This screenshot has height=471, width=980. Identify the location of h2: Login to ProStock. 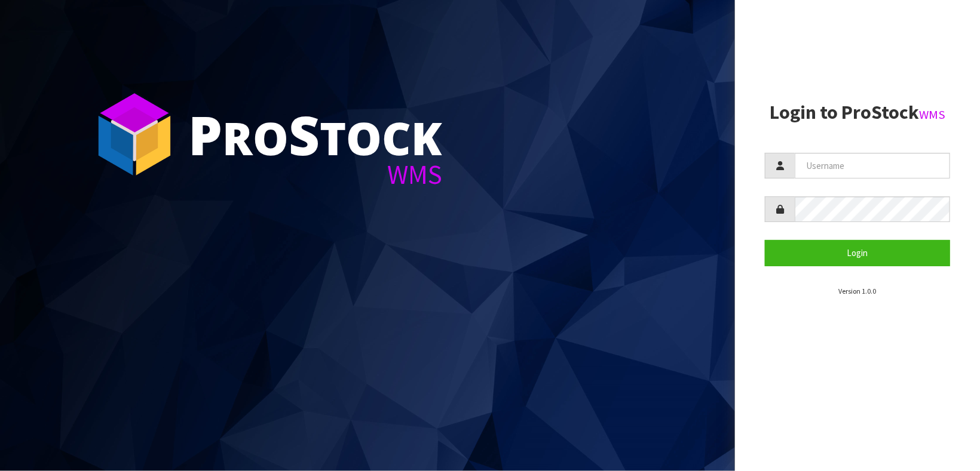
(857, 112).